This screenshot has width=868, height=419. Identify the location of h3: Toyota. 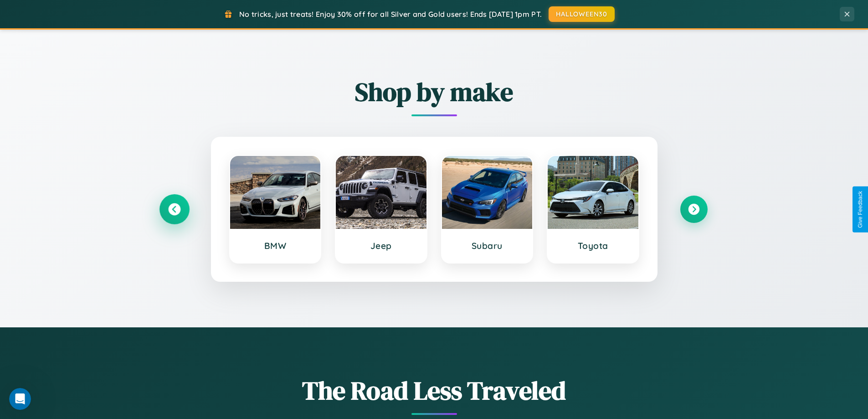
(593, 246).